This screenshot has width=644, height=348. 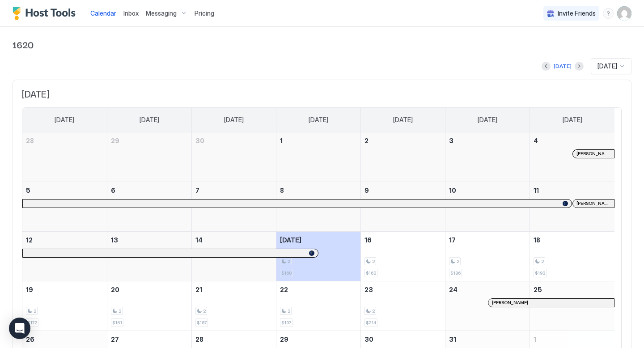 I want to click on span: $186, so click(x=455, y=273).